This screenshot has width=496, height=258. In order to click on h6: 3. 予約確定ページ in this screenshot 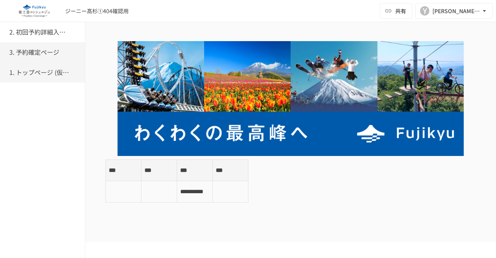, I will do `click(34, 52)`.